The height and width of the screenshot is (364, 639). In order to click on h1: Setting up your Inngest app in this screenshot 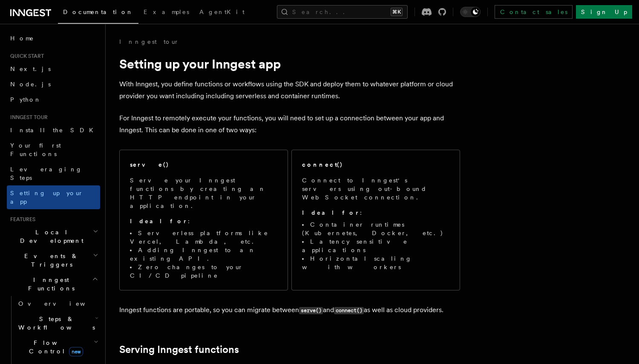, I will do `click(290, 64)`.